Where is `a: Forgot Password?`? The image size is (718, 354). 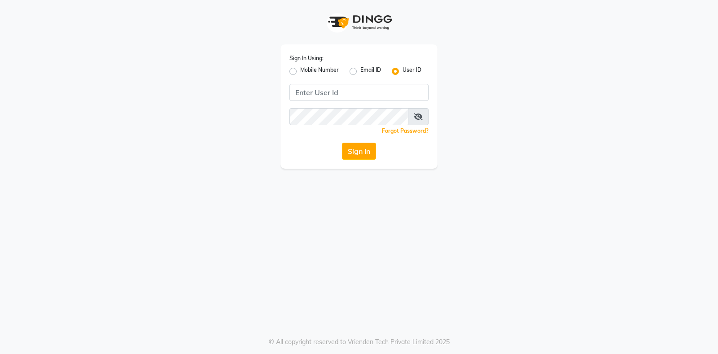
a: Forgot Password? is located at coordinates (405, 131).